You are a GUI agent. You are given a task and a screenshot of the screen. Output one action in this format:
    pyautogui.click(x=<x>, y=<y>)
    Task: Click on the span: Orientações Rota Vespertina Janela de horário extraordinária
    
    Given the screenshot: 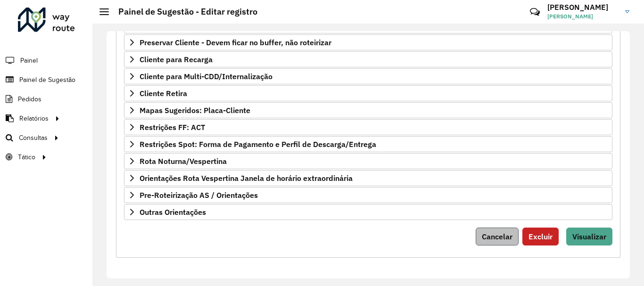 What is the action you would take?
    pyautogui.click(x=246, y=178)
    